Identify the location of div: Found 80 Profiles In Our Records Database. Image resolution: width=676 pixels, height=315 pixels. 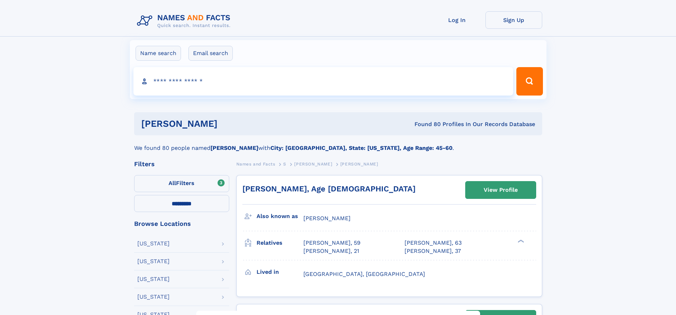
(425, 124).